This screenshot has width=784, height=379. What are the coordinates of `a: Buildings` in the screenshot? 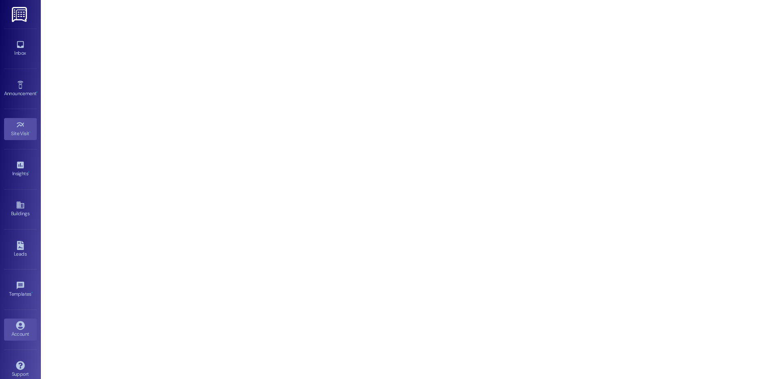 It's located at (20, 209).